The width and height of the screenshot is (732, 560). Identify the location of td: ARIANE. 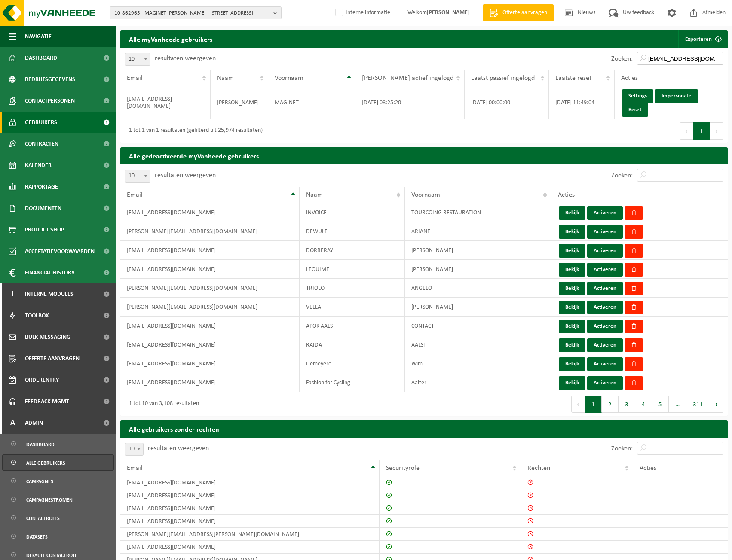
(478, 232).